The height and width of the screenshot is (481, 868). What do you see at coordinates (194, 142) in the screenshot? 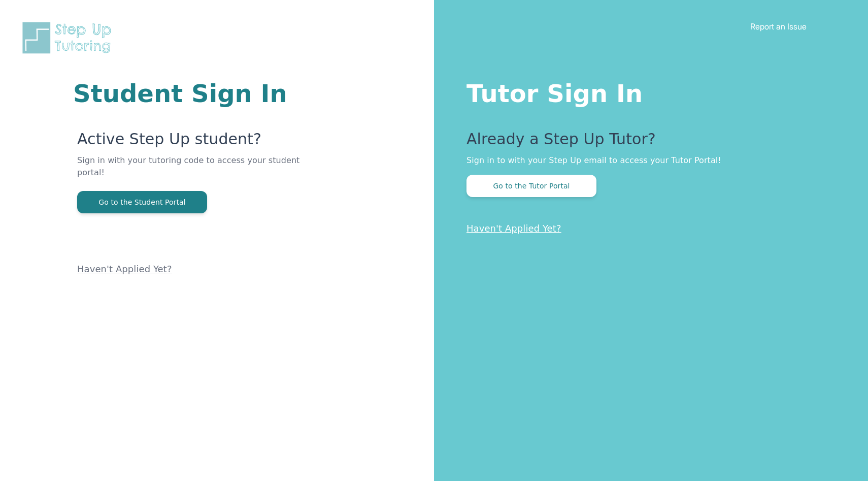
I see `p: Active Step Up student?` at bounding box center [194, 142].